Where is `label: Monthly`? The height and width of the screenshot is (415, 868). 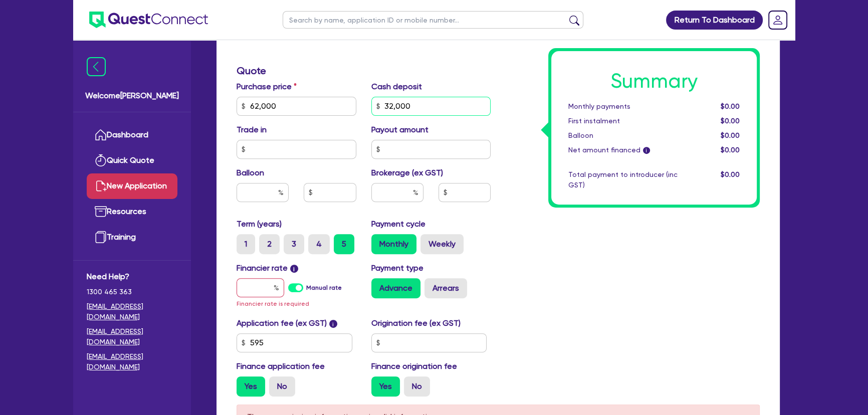 label: Monthly is located at coordinates (394, 244).